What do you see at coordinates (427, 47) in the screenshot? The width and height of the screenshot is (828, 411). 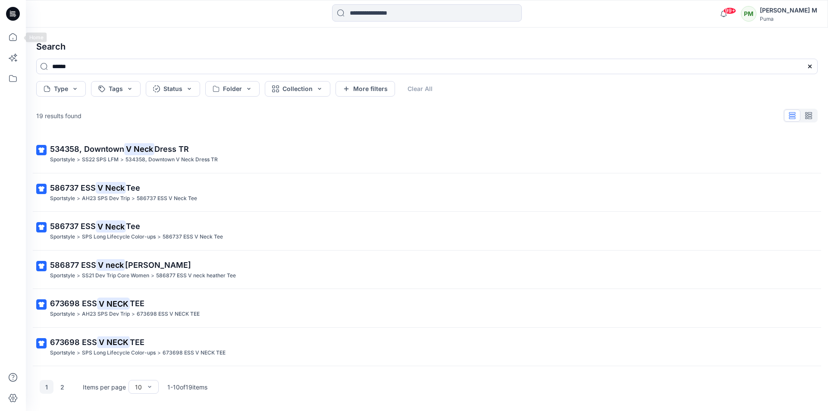 I see `h4: Search` at bounding box center [427, 47].